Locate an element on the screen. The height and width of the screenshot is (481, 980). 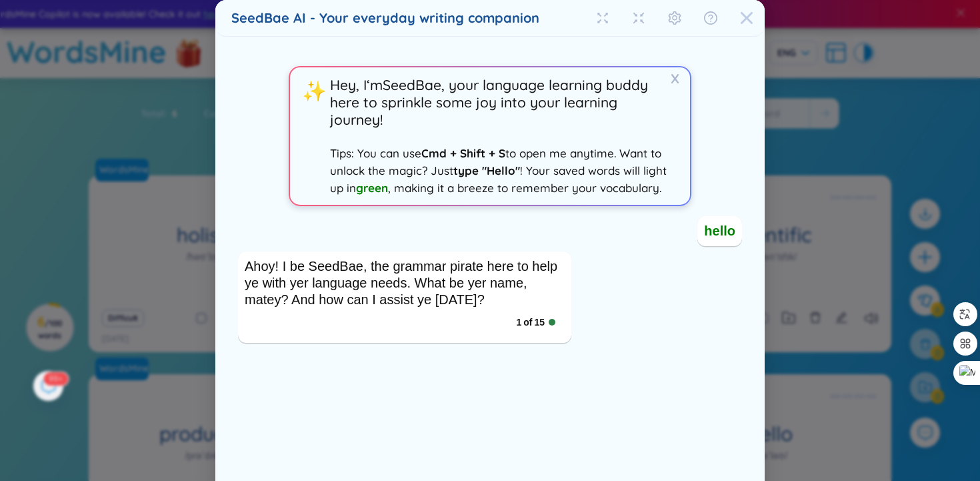
span: X is located at coordinates (674, 78).